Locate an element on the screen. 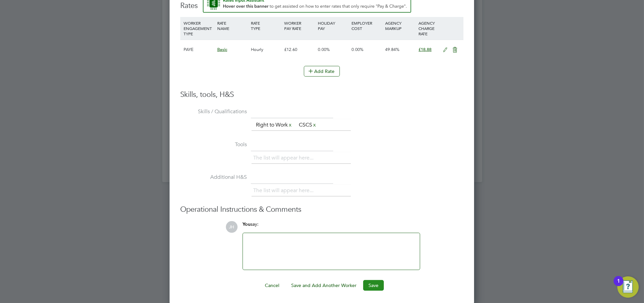 Image resolution: width=644 pixels, height=303 pixels. span: £18.88 is located at coordinates (425, 49).